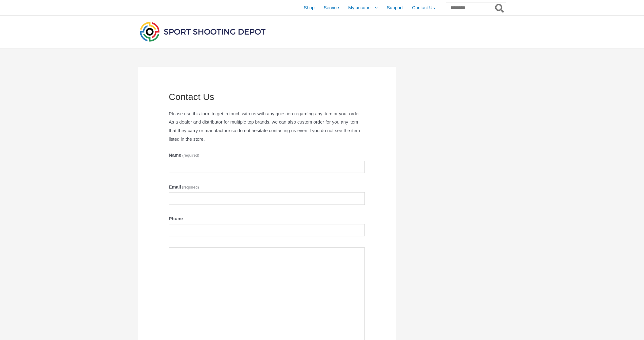 Image resolution: width=644 pixels, height=340 pixels. Describe the element at coordinates (267, 156) in the screenshot. I see `label: Name` at that location.